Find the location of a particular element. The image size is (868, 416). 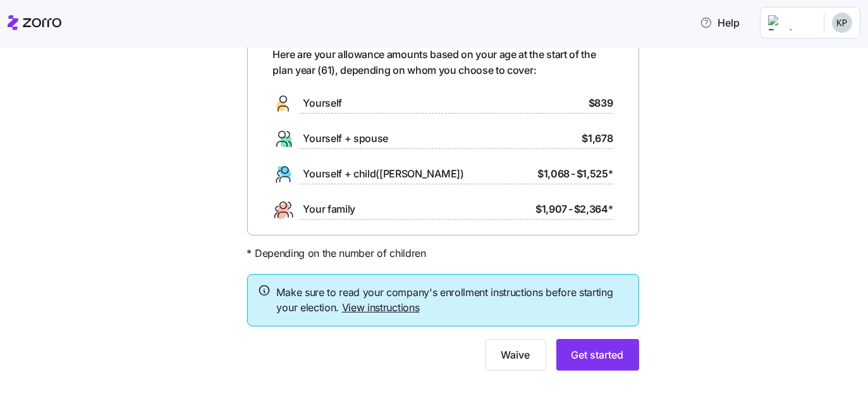

span: $1,678 is located at coordinates (597, 138).